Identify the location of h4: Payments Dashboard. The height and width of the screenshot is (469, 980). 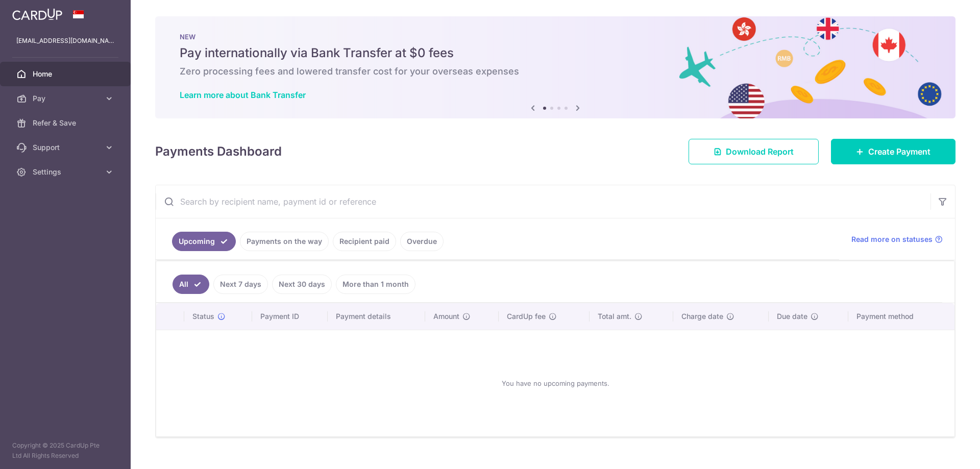
(219, 152).